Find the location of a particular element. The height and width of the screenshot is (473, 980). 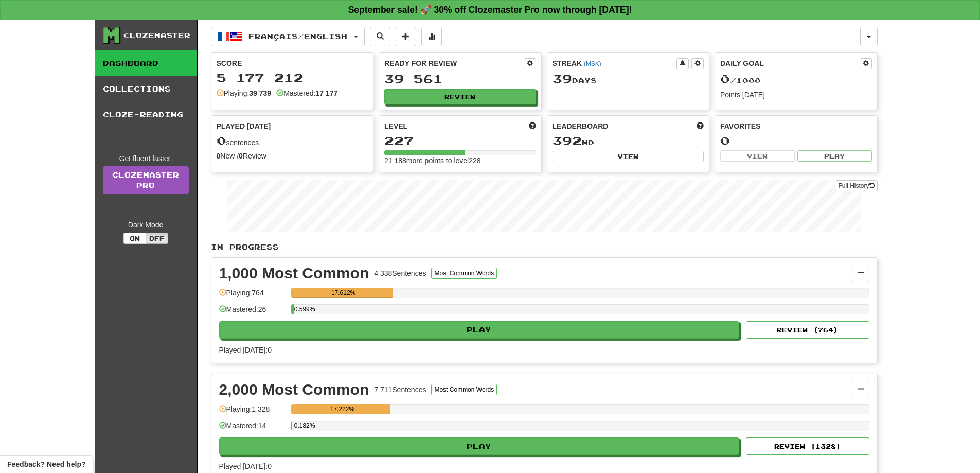

div: Clozemaster is located at coordinates (157, 36).